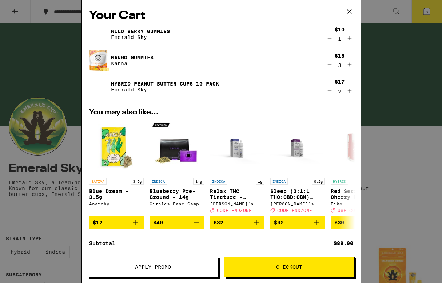 Image resolution: width=442 pixels, height=283 pixels. I want to click on h2: Your Cart, so click(221, 16).